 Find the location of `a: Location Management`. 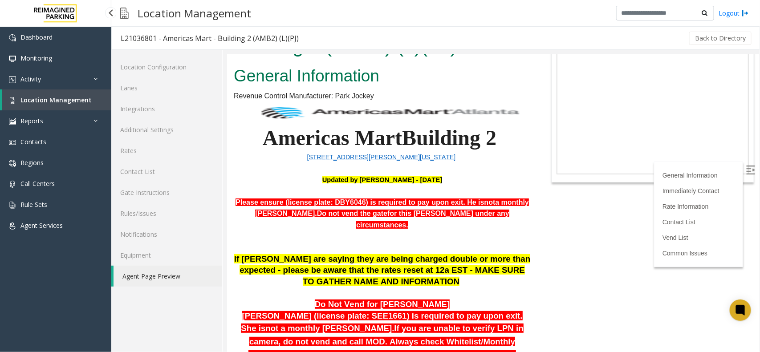

a: Location Management is located at coordinates (57, 100).